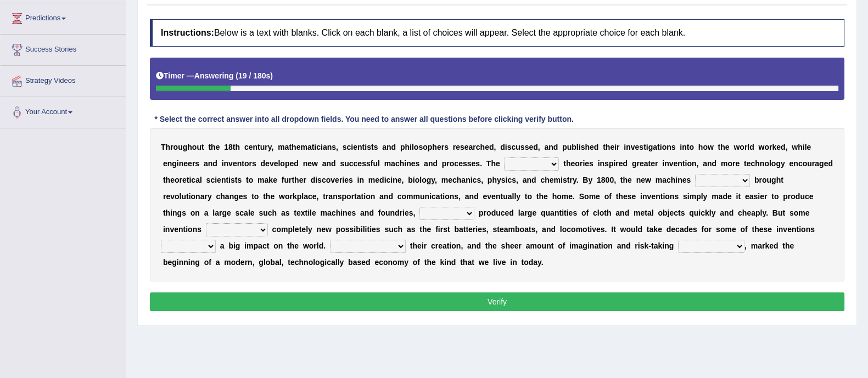 The width and height of the screenshot is (868, 378). What do you see at coordinates (254, 76) in the screenshot?
I see `b: 19 / 180s` at bounding box center [254, 76].